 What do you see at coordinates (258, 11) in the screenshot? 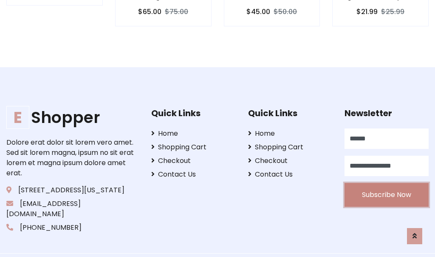
I see `h6: $45.00` at bounding box center [258, 11].